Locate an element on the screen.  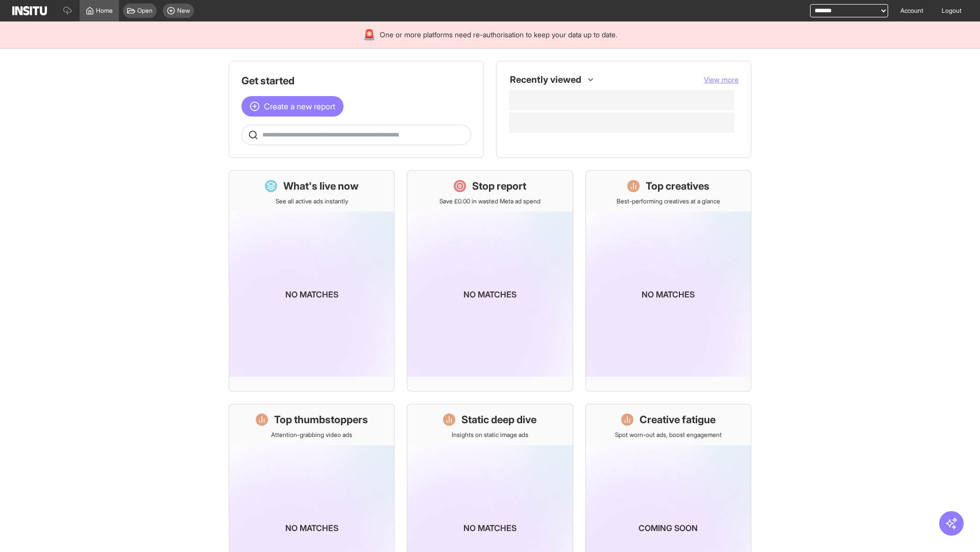
a: Top creativesBest-performing creatives at a glanceNo matches is located at coordinates (669, 280).